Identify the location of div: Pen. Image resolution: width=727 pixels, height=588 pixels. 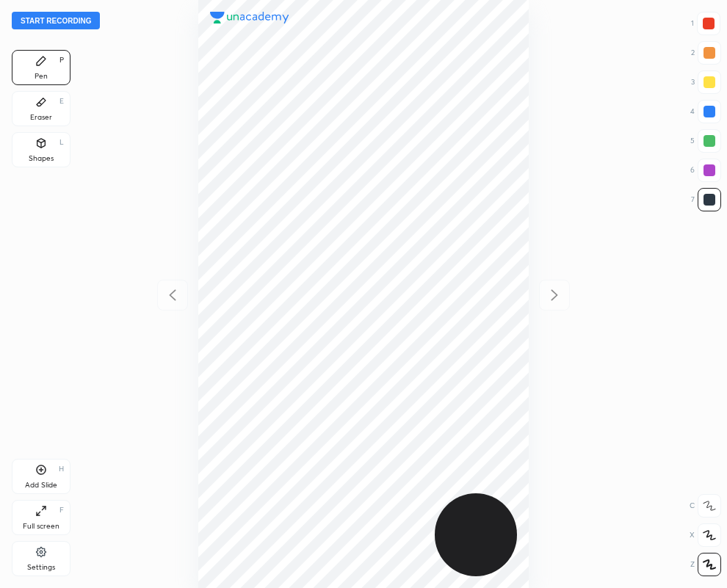
(41, 76).